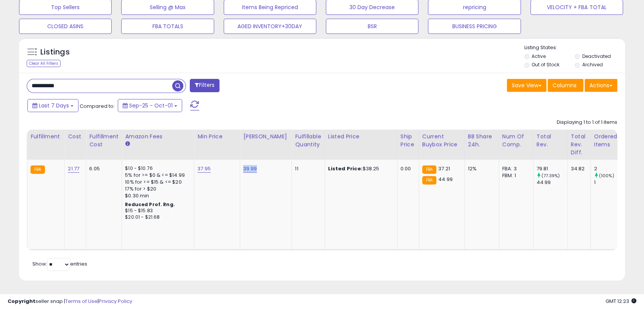 The height and width of the screenshot is (309, 644). I want to click on small: Amazon Fees., so click(127, 144).